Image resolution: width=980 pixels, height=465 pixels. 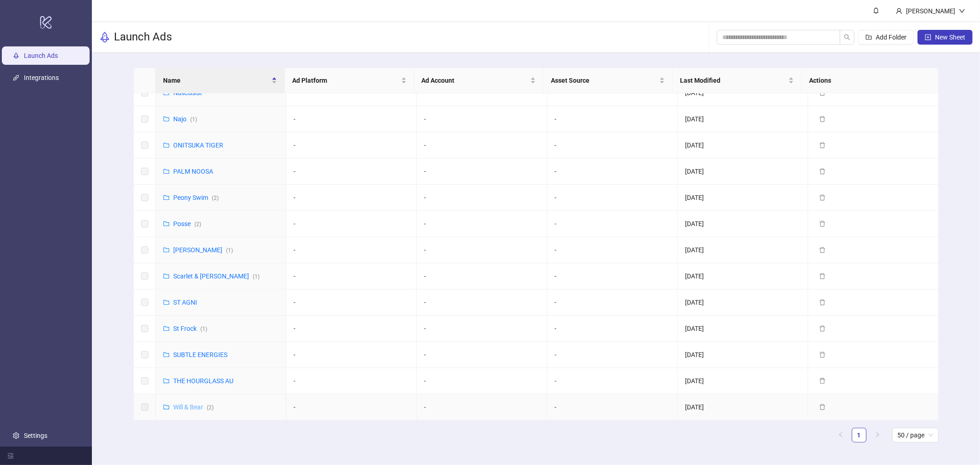 What do you see at coordinates (198, 145) in the screenshot?
I see `a: ONITSUKA TIGER` at bounding box center [198, 145].